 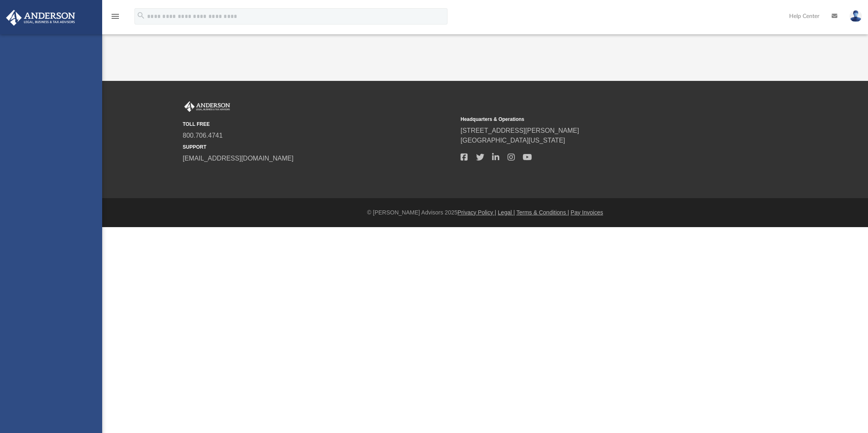 What do you see at coordinates (586, 212) in the screenshot?
I see `a: Pay Invoices` at bounding box center [586, 212].